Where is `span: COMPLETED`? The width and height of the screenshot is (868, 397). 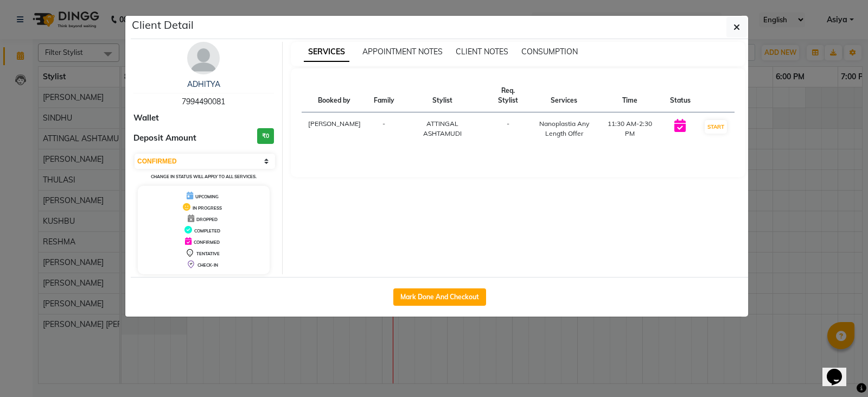
span: COMPLETED is located at coordinates (207, 230).